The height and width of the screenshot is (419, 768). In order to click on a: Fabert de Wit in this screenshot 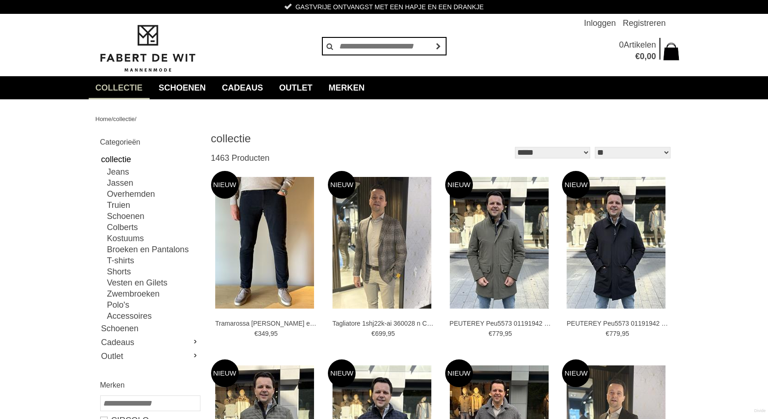, I will do `click(147, 48)`.